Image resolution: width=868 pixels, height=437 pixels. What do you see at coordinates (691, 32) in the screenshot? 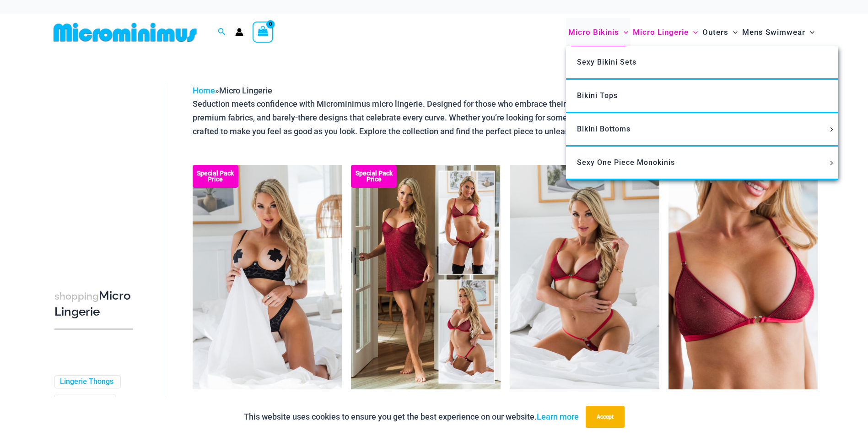
I see `nav: Site Navigation` at bounding box center [691, 32].